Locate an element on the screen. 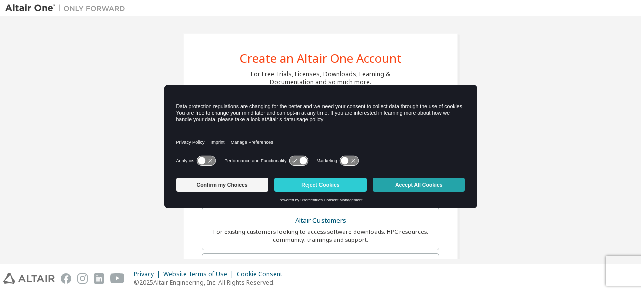 The height and width of the screenshot is (293, 641). img: linkedin.svg is located at coordinates (99, 278).